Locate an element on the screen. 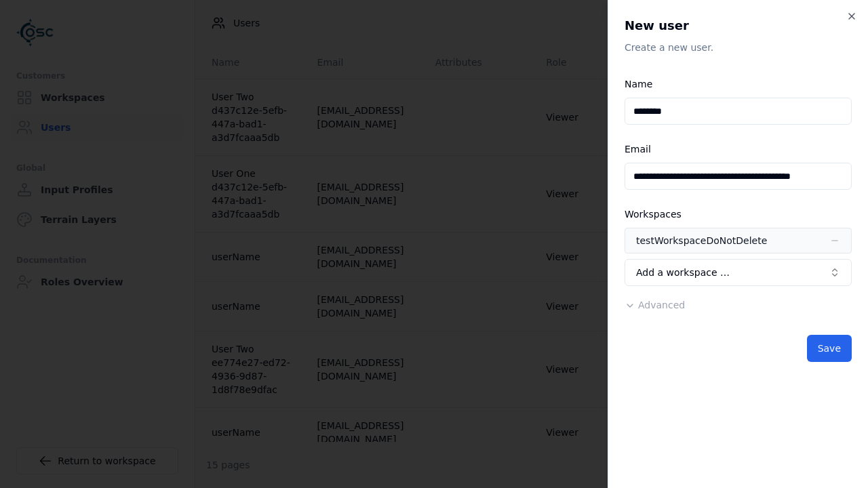 This screenshot has height=488, width=868. span: Add a workspace … is located at coordinates (683, 273).